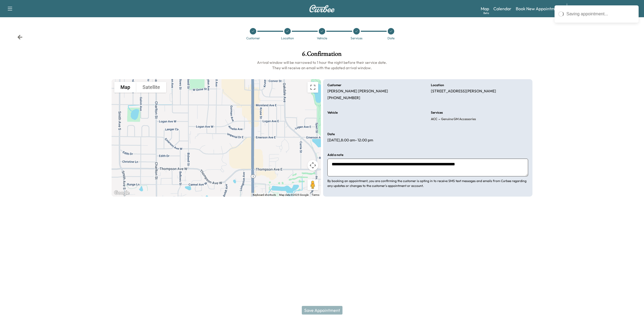 This screenshot has height=321, width=644. What do you see at coordinates (122, 193) in the screenshot?
I see `a: Open this area in Google Maps (opens a new window)` at bounding box center [122, 193].